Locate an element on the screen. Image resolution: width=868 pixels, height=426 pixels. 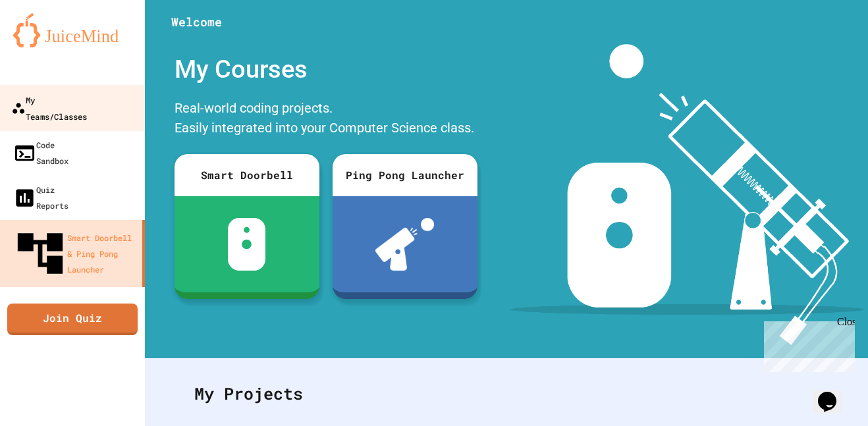
img: ppl-with-ball.png is located at coordinates (405, 245).